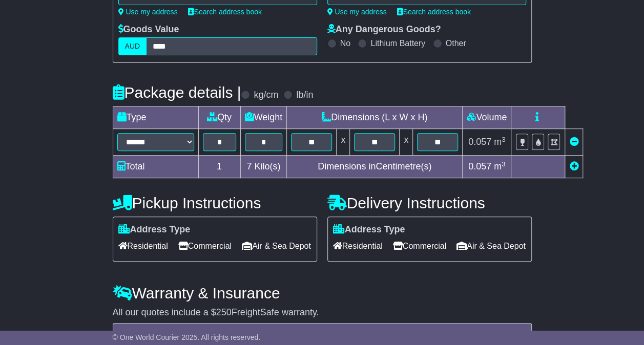 The image size is (644, 345). Describe the element at coordinates (214, 203) in the screenshot. I see `h4: Pickup Instructions` at that location.